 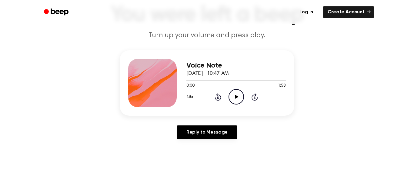 What do you see at coordinates (236, 65) in the screenshot?
I see `h3: Voice Note` at bounding box center [236, 65].